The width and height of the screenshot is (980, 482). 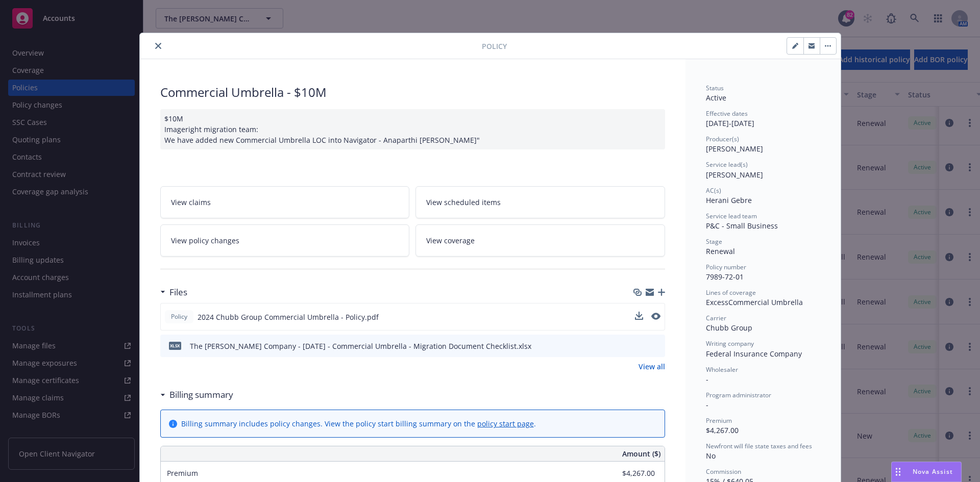 I want to click on span: View scheduled items, so click(x=463, y=202).